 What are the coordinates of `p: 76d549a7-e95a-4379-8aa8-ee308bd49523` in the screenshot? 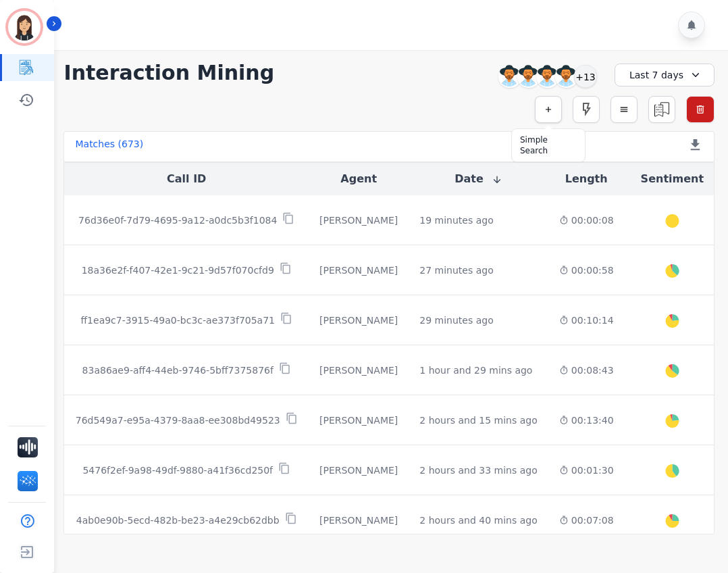 It's located at (178, 420).